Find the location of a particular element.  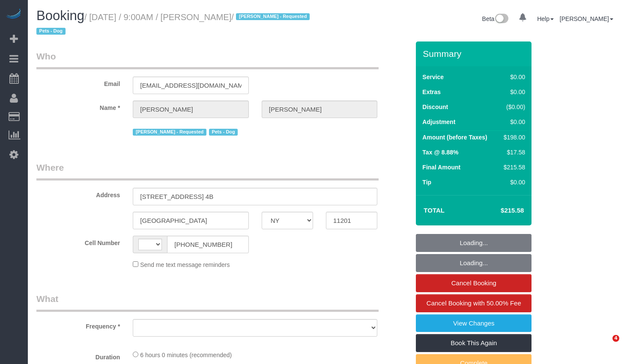

label: Duration is located at coordinates (78, 355).